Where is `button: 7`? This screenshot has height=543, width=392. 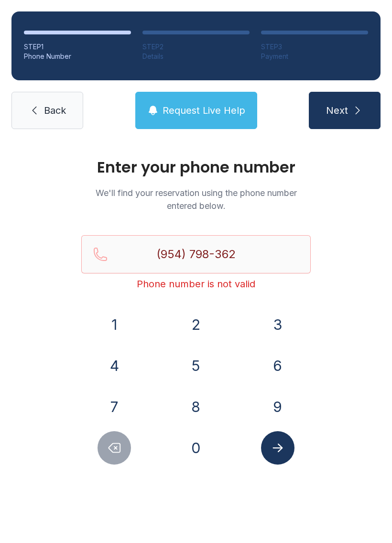 button: 7 is located at coordinates (115, 407).